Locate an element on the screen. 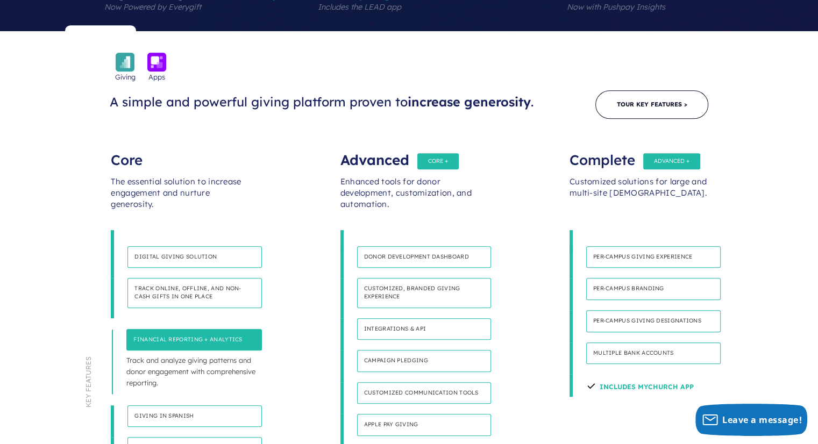 Image resolution: width=818 pixels, height=444 pixels. h4: Per-campus branding is located at coordinates (653, 289).